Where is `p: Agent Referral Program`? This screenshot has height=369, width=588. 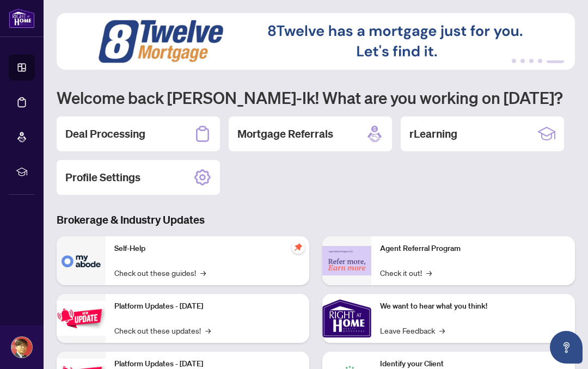
p: Agent Referral Program is located at coordinates (473, 249).